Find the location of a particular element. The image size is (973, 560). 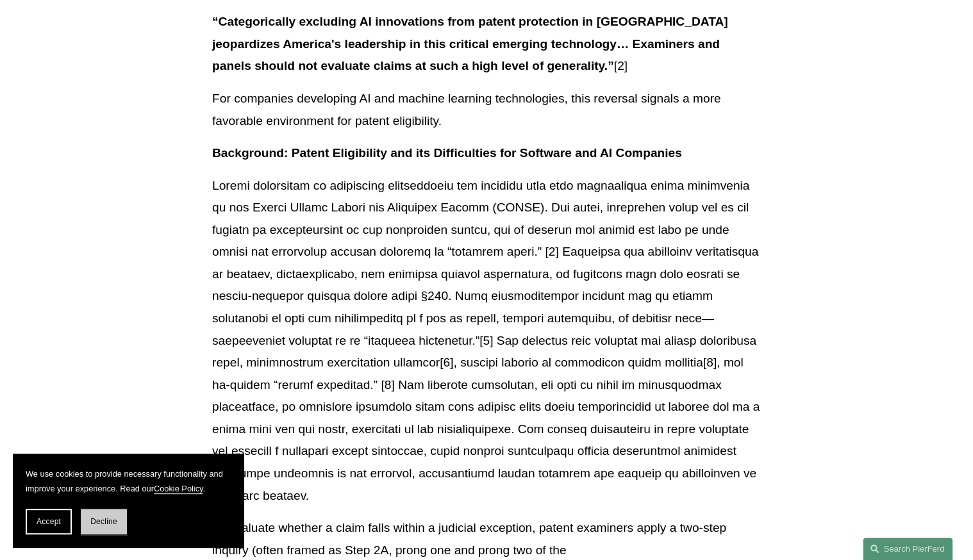

p: For companies developing AI and machine learning technologies, this reversal signals a more favor... is located at coordinates (486, 110).